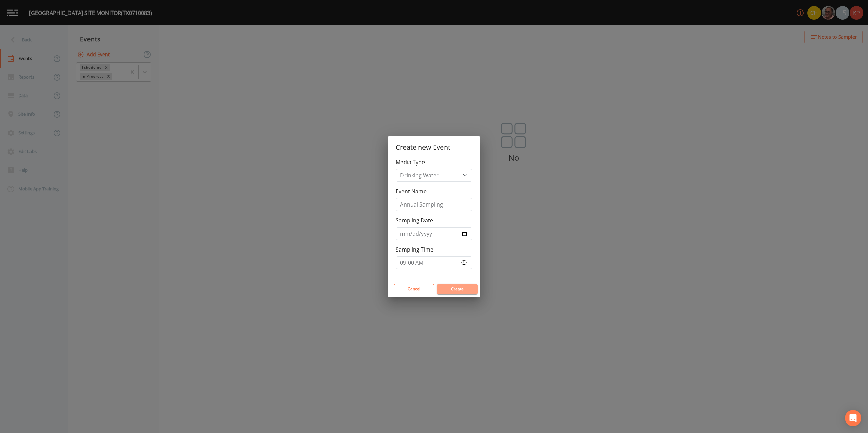 The image size is (868, 433). Describe the element at coordinates (414, 289) in the screenshot. I see `button: Cancel` at that location.